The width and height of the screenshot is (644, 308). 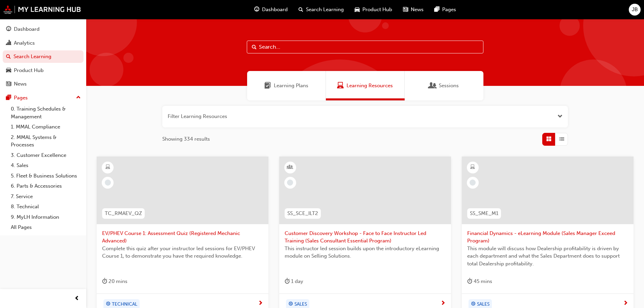 I want to click on a: News, so click(x=43, y=84).